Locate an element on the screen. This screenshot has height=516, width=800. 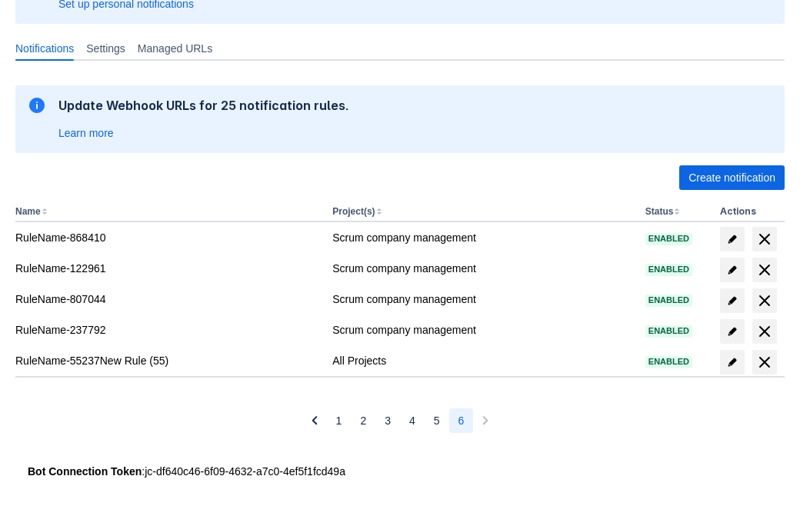
button: Page 6 is located at coordinates (462, 421).